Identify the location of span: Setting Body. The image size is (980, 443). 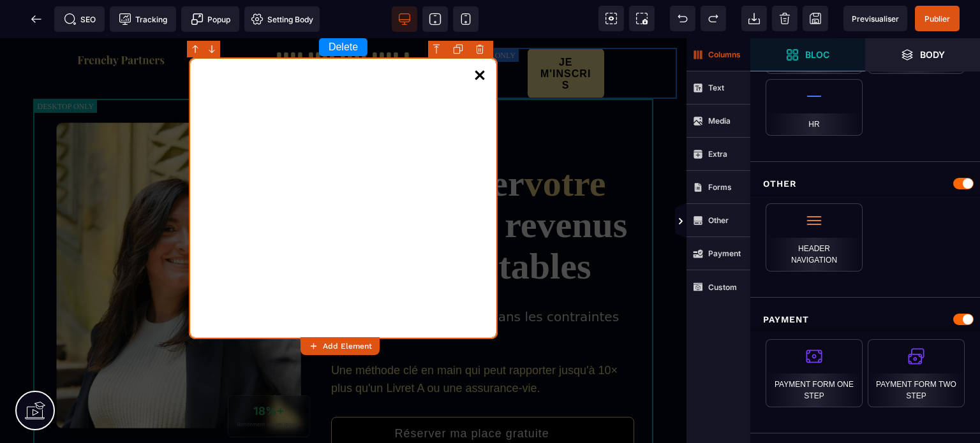
(282, 19).